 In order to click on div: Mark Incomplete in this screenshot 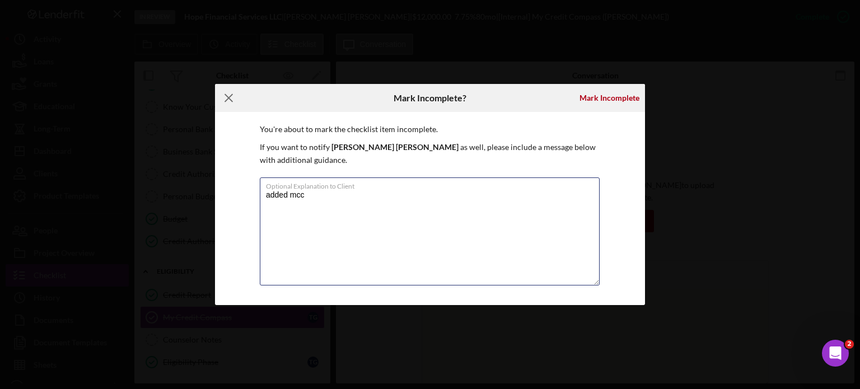, I will do `click(609, 98)`.